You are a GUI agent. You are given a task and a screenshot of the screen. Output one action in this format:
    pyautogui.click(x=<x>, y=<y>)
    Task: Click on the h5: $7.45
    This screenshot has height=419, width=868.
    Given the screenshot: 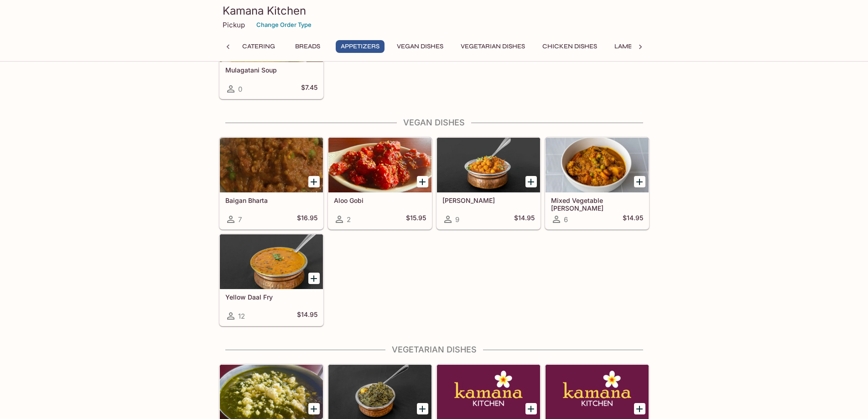 What is the action you would take?
    pyautogui.click(x=309, y=89)
    